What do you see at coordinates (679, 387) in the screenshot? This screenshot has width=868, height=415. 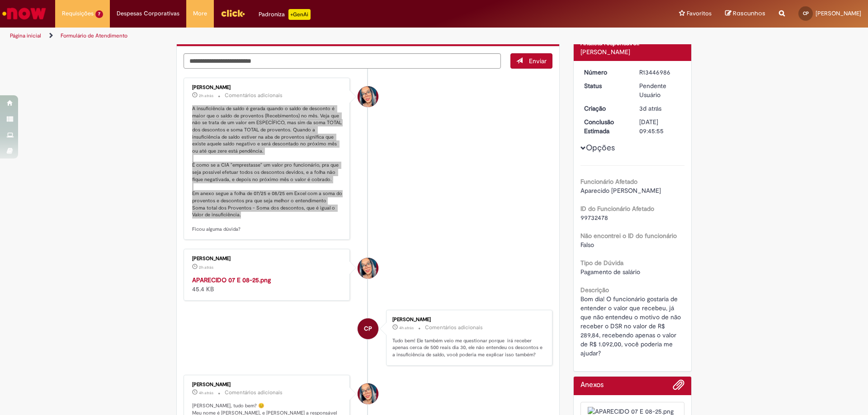 I see `button: Adicionar anexos` at bounding box center [679, 387].